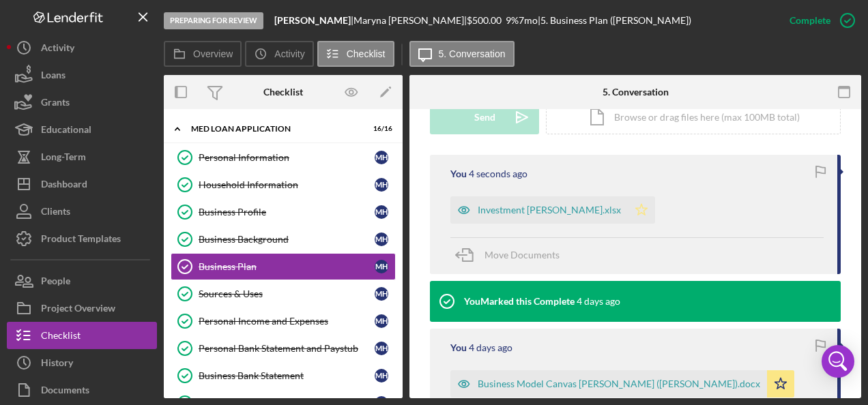 The image size is (868, 405). What do you see at coordinates (82, 130) in the screenshot?
I see `button: Educational` at bounding box center [82, 130].